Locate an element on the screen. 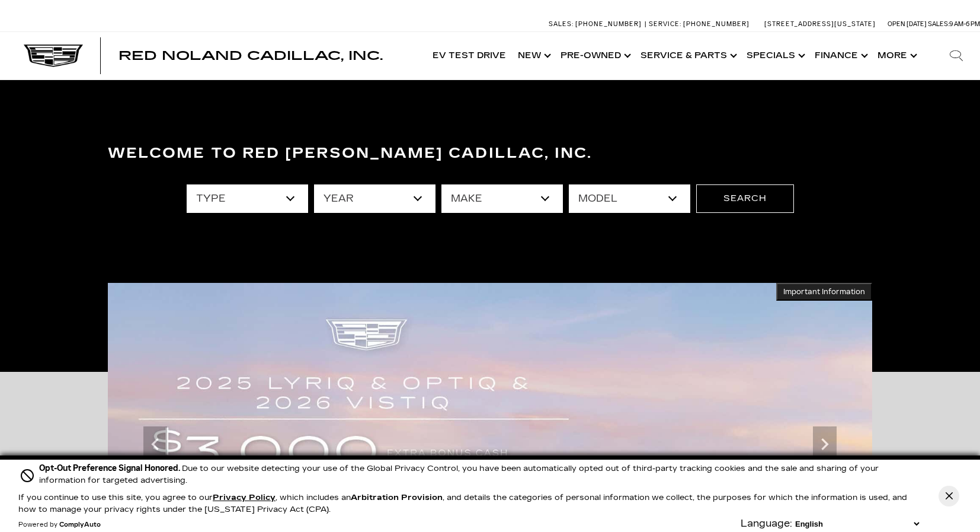 The width and height of the screenshot is (980, 532). span: Important Information is located at coordinates (825, 292).